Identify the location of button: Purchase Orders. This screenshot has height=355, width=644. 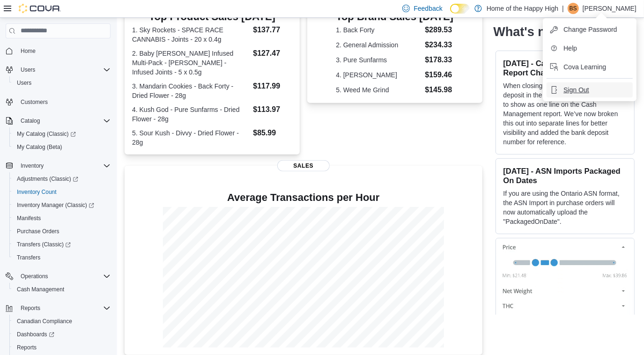
(62, 232).